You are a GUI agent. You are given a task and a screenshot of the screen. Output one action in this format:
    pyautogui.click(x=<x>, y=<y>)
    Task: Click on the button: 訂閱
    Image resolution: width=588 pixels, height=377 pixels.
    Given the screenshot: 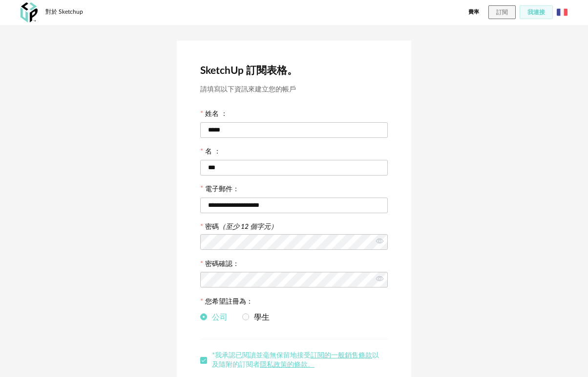 What is the action you would take?
    pyautogui.click(x=502, y=12)
    